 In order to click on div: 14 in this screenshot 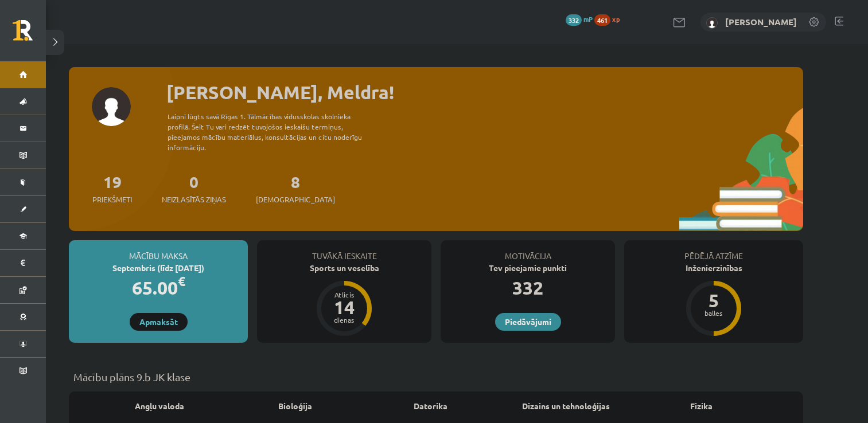, I will do `click(344, 307)`.